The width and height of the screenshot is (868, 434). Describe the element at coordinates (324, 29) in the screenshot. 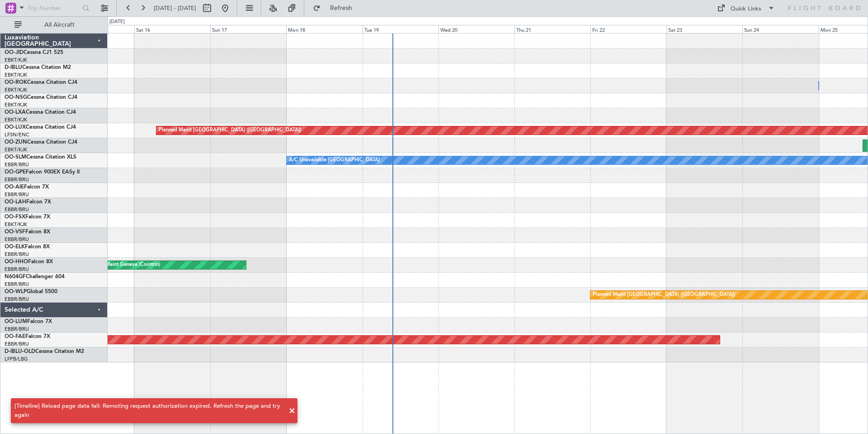

I see `div: Mon 18` at that location.